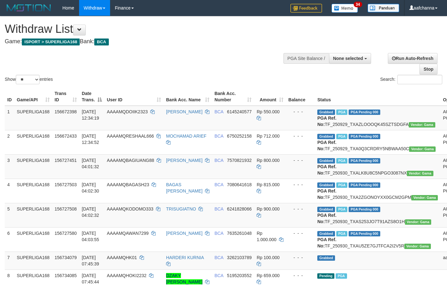 Image resolution: width=447 pixels, height=285 pixels. Describe the element at coordinates (239, 185) in the screenshot. I see `span: Copy 7080641618 to clipboard` at that location.